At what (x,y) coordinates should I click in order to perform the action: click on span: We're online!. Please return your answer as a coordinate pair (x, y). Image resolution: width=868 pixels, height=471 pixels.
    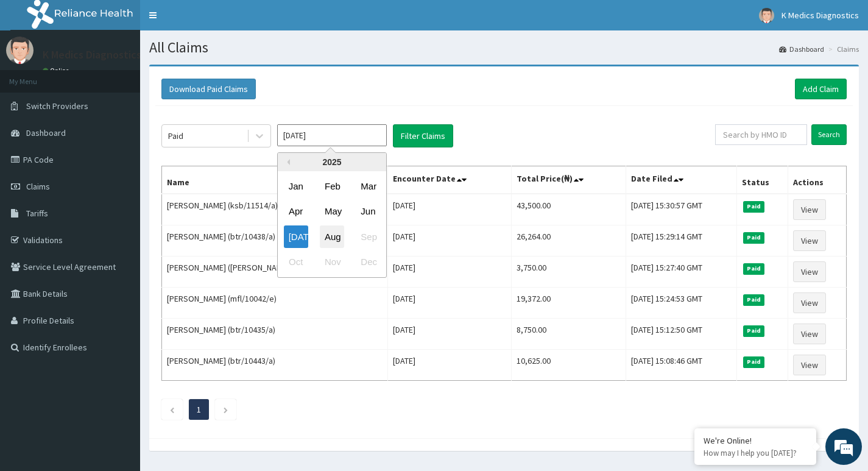
    Looking at the image, I should click on (120, 215).